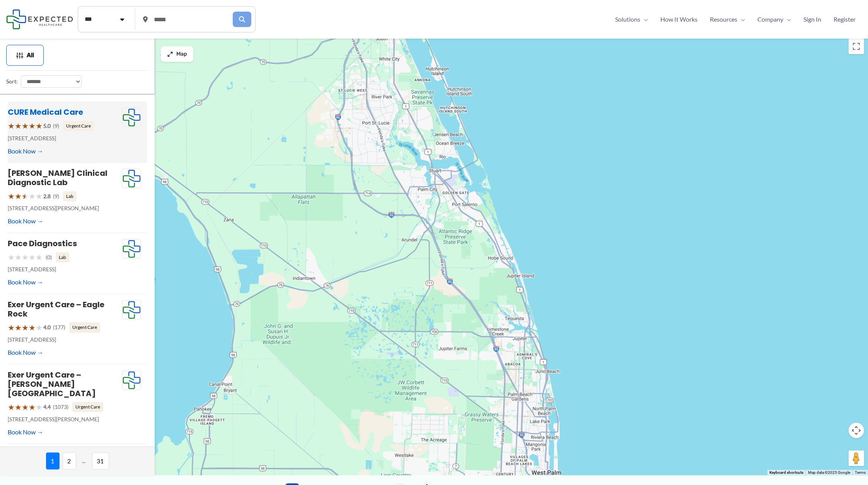 The height and width of the screenshot is (485, 868). Describe the element at coordinates (786, 472) in the screenshot. I see `button: Keyboard shortcuts` at that location.